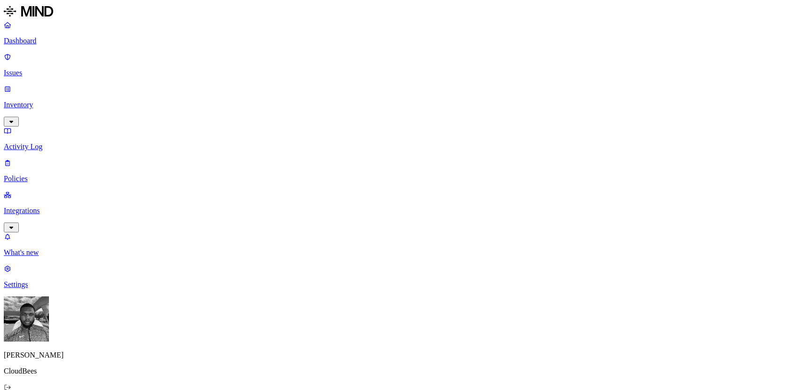  What do you see at coordinates (395, 105) in the screenshot?
I see `a: Inventory` at bounding box center [395, 105].